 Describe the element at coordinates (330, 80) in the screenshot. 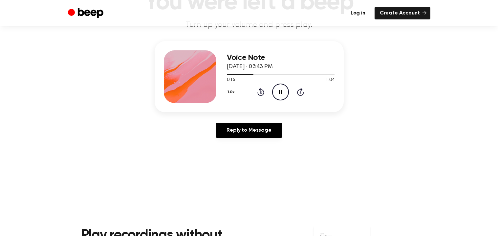

I see `span: 1:04` at that location.